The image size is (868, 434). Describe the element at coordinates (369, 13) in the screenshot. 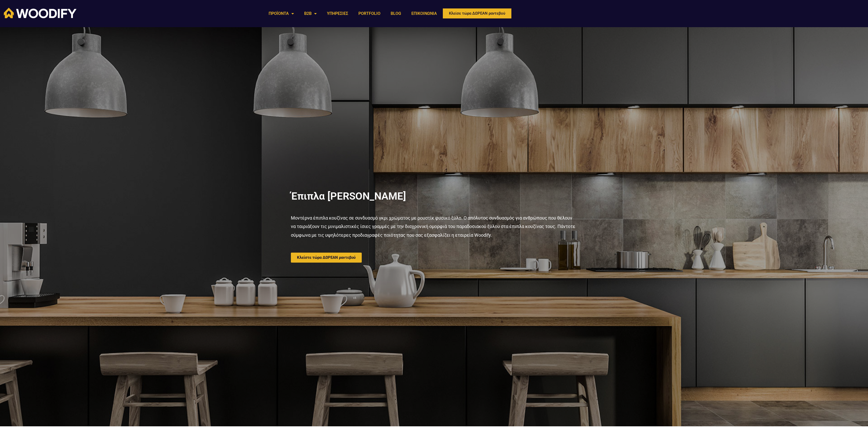

I see `a: PORTFOLIO` at that location.